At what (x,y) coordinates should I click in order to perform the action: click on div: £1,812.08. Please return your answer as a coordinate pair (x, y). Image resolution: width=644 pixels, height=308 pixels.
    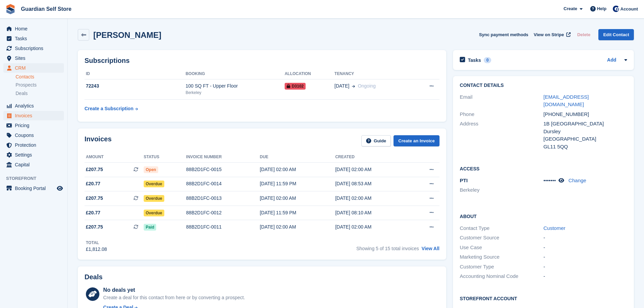
    Looking at the image, I should click on (96, 249).